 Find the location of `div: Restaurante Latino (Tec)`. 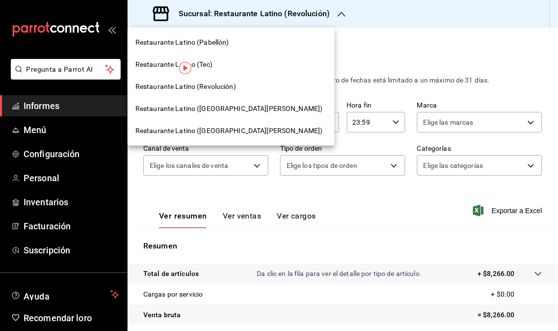

div: Restaurante Latino (Tec) is located at coordinates (231, 64).